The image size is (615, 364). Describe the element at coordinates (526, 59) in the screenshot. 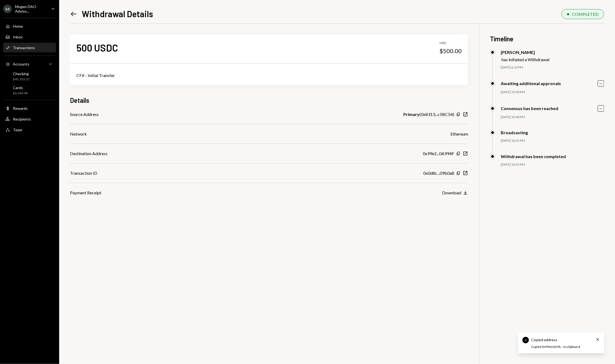

I see `div: has initiated a Withdrawal` at that location.